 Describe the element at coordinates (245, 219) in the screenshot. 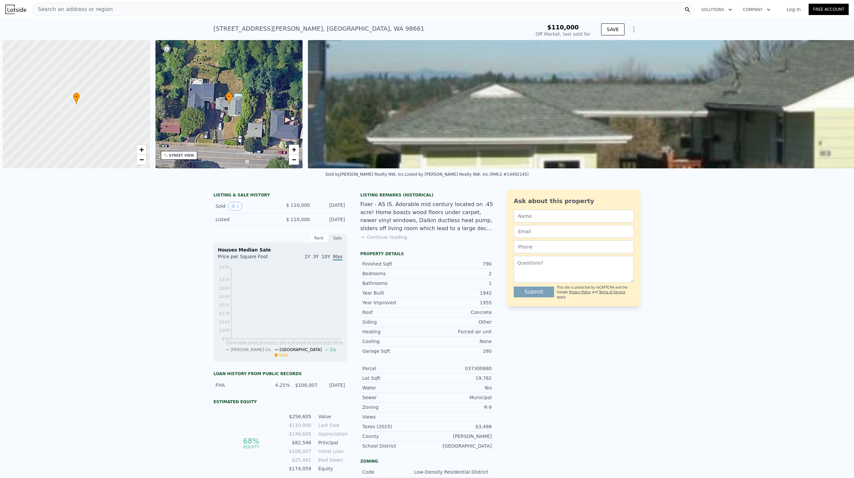

I see `div: Listed` at that location.